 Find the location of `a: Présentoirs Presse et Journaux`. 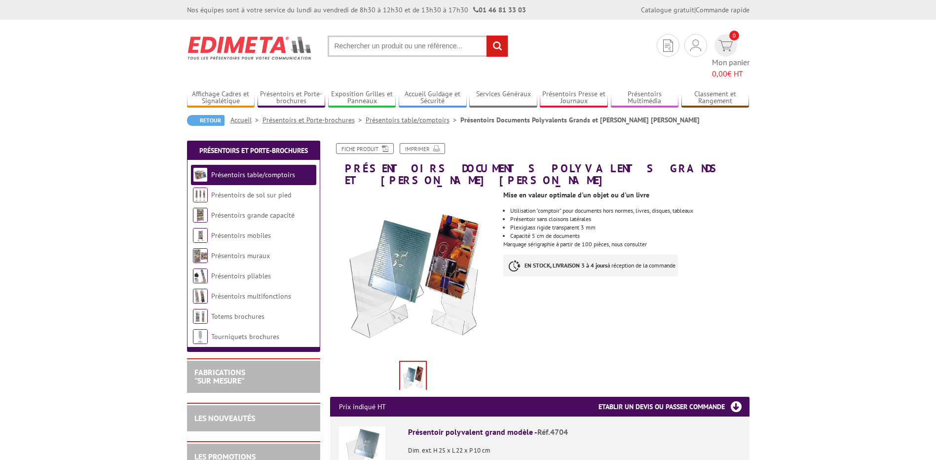

a: Présentoirs Presse et Journaux is located at coordinates (574, 98).